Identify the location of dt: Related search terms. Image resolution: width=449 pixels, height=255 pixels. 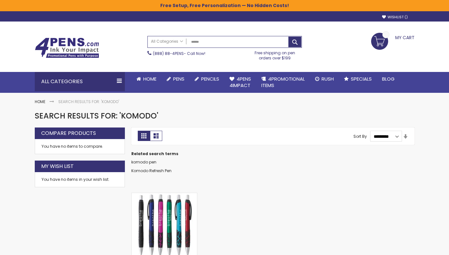
(273, 154).